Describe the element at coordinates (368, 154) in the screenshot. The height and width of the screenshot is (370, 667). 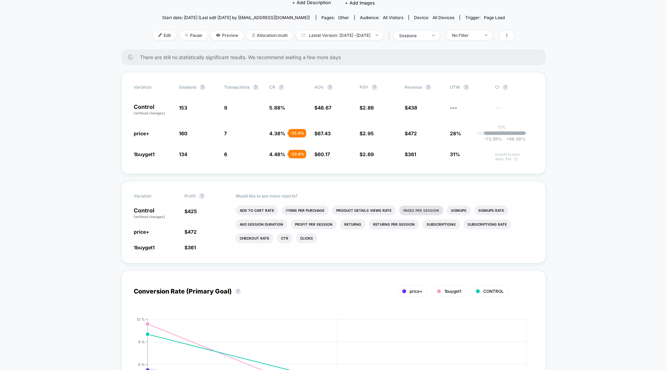
I see `span: 2.69` at that location.